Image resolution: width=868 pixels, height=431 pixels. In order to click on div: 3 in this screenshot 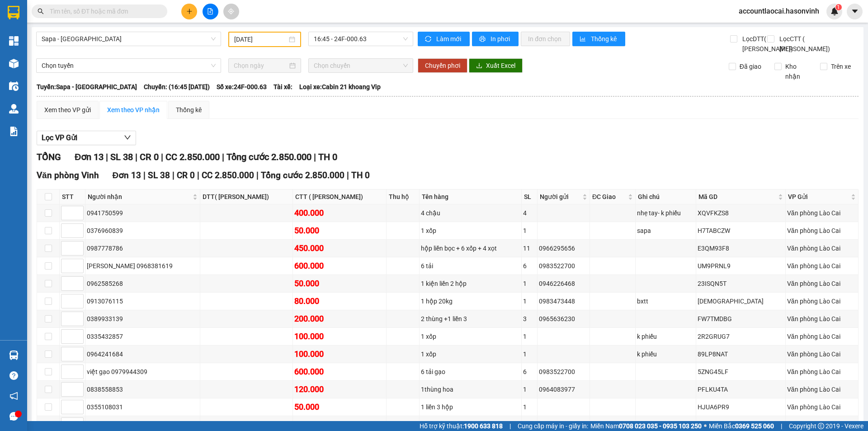, I will do `click(530, 319)`.